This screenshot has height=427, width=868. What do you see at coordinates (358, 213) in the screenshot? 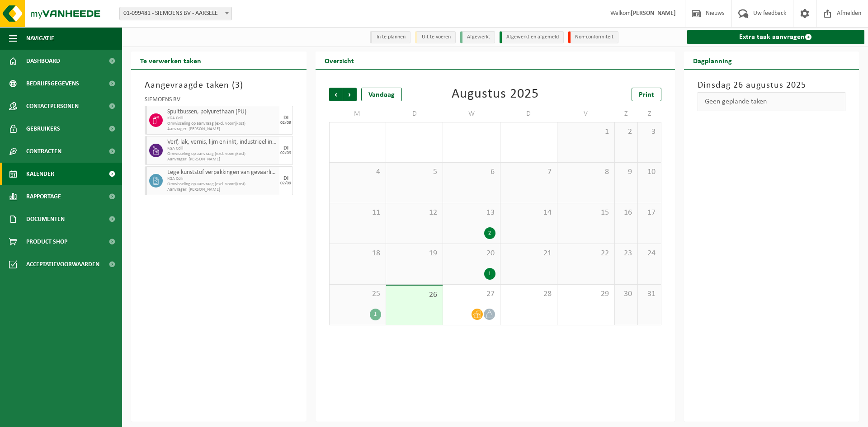
I see `span: 11` at bounding box center [358, 213].